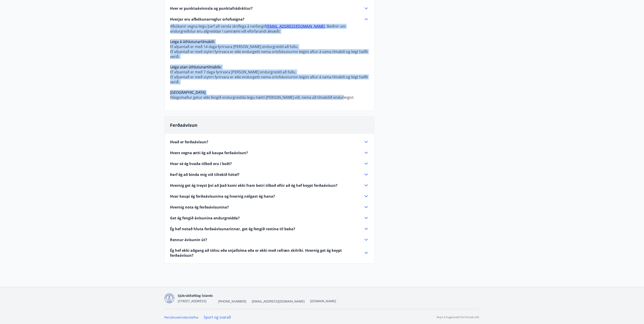 The height and width of the screenshot is (324, 644). Describe the element at coordinates (223, 196) in the screenshot. I see `span: Hvar kaupi ég ferðaávísunina og hvernig nálgast ég hana?` at that location.